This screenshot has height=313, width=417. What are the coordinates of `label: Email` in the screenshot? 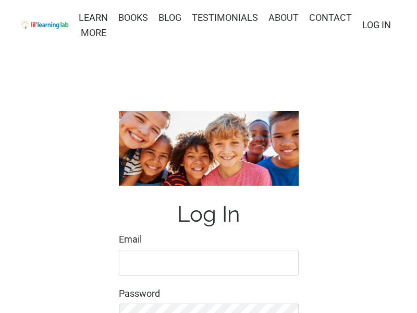 It's located at (208, 239).